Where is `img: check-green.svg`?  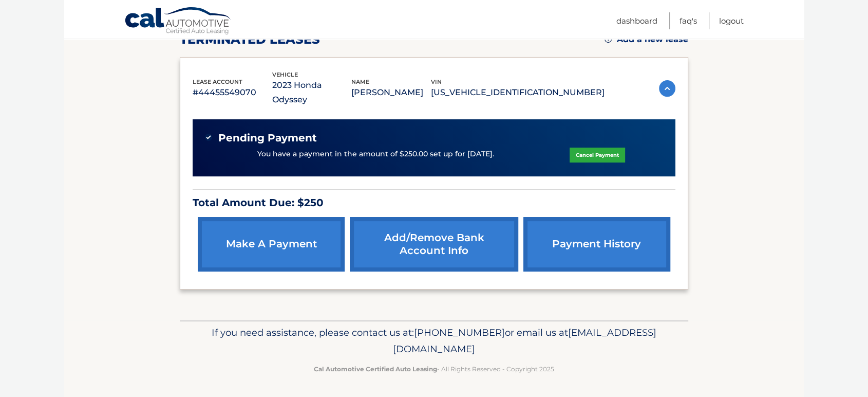 img: check-green.svg is located at coordinates (209, 137).